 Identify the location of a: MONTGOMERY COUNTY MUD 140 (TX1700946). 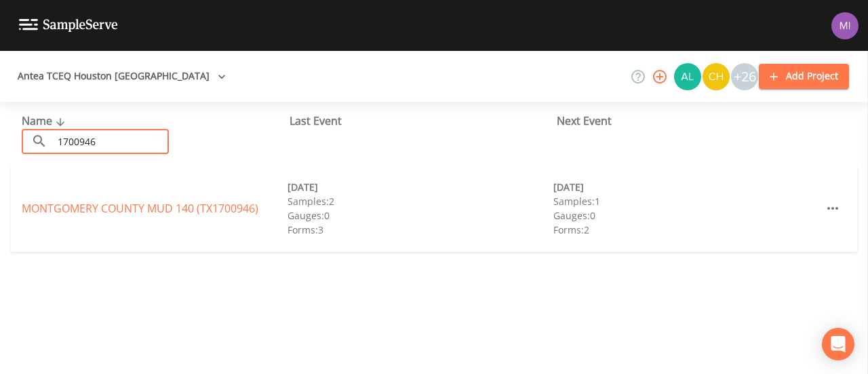
(140, 208).